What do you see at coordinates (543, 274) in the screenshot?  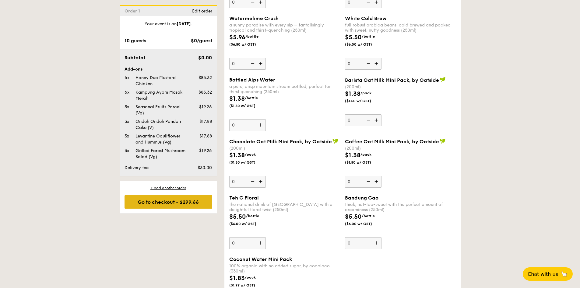 I see `span: Chat with us` at bounding box center [543, 274].